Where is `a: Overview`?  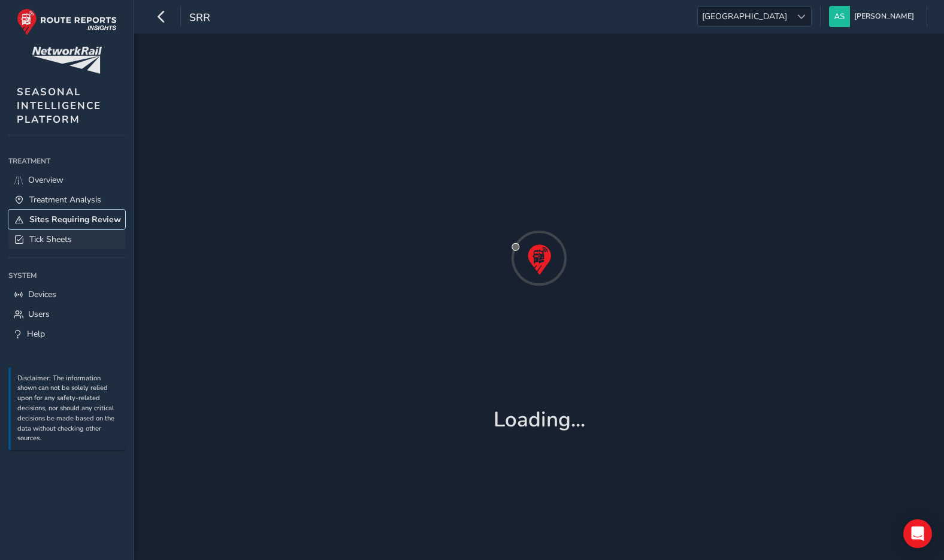
a: Overview is located at coordinates (67, 179).